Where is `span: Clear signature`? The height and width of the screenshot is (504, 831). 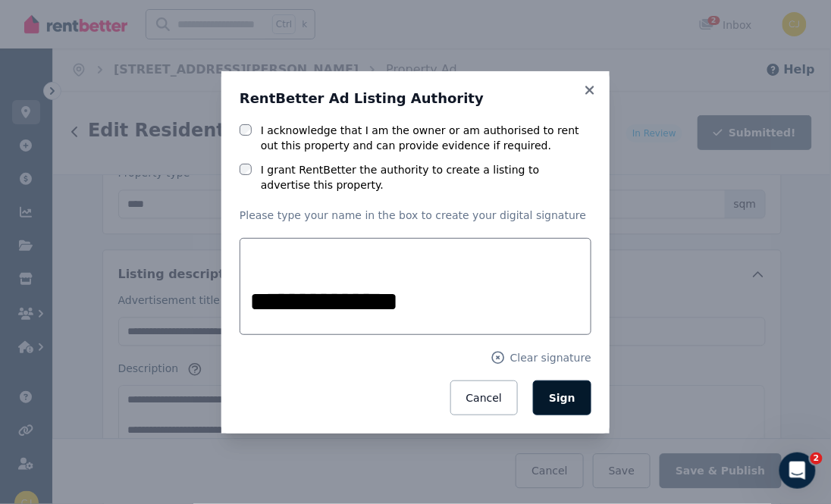 span: Clear signature is located at coordinates (551, 358).